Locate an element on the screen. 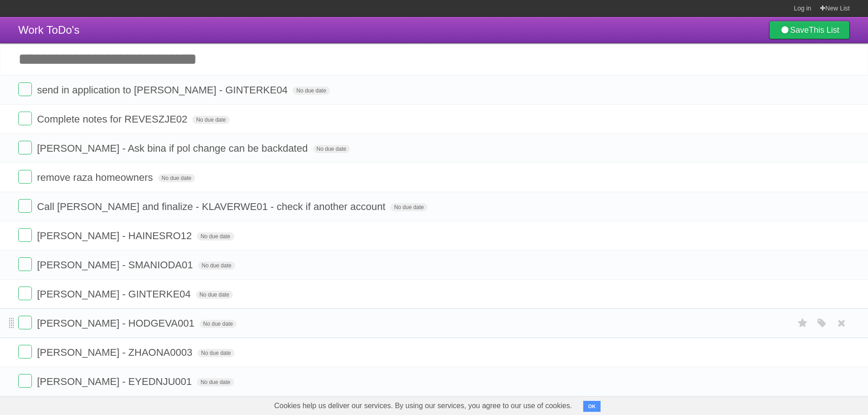  b: This List is located at coordinates (823, 30).